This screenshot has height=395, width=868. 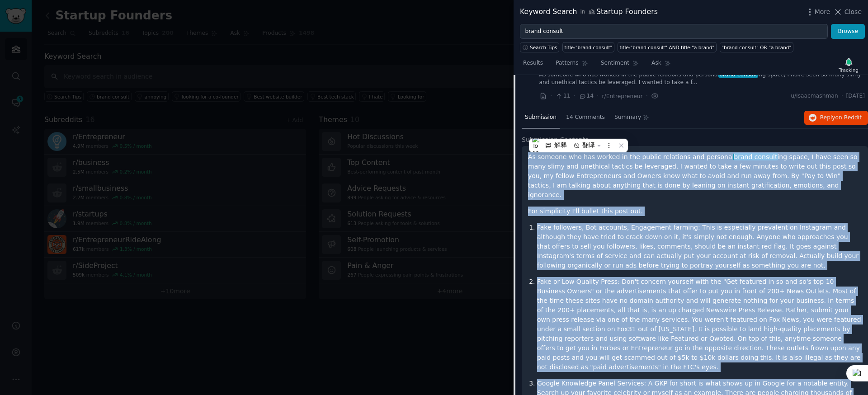 What do you see at coordinates (657, 63) in the screenshot?
I see `span: Ask` at bounding box center [657, 63].